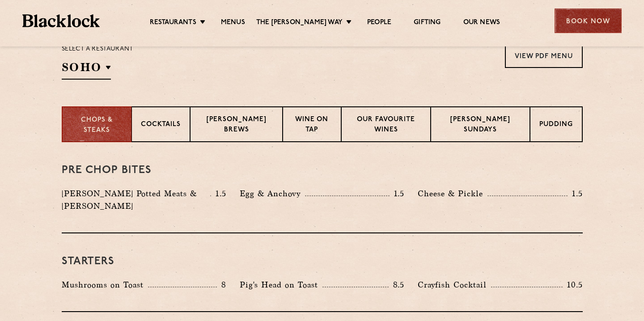  I want to click on p: Mushrooms on Toast, so click(105, 285).